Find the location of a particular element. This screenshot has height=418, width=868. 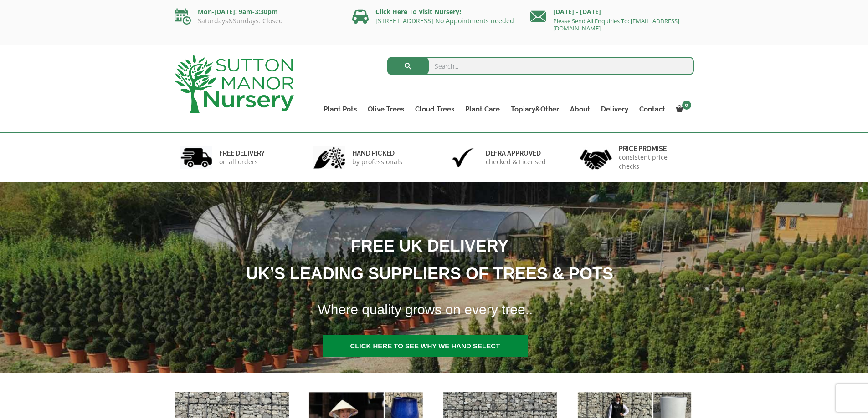

input: Search... is located at coordinates (540, 66).